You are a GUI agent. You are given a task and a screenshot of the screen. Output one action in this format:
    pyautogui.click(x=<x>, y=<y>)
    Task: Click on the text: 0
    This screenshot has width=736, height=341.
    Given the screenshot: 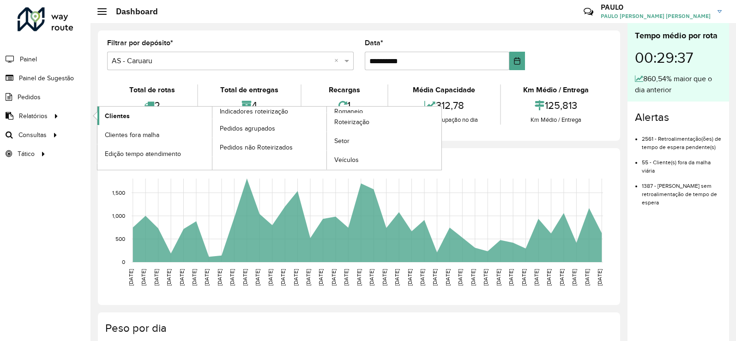 What is the action you would take?
    pyautogui.click(x=123, y=262)
    